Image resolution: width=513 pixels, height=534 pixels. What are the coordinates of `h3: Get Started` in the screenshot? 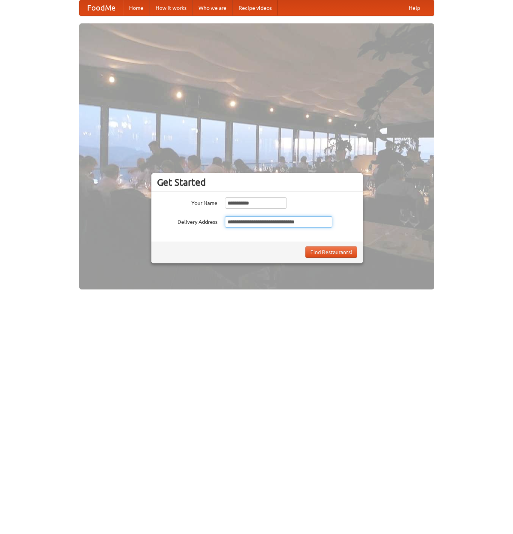 It's located at (257, 182).